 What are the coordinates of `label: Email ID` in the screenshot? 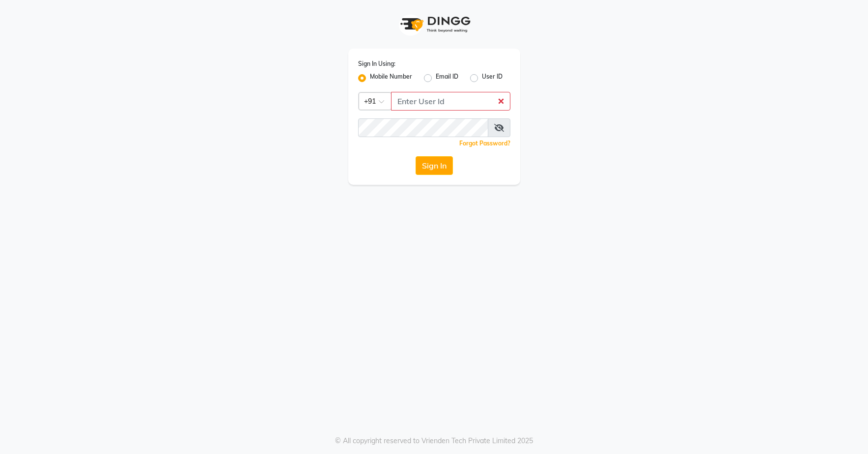 It's located at (447, 78).